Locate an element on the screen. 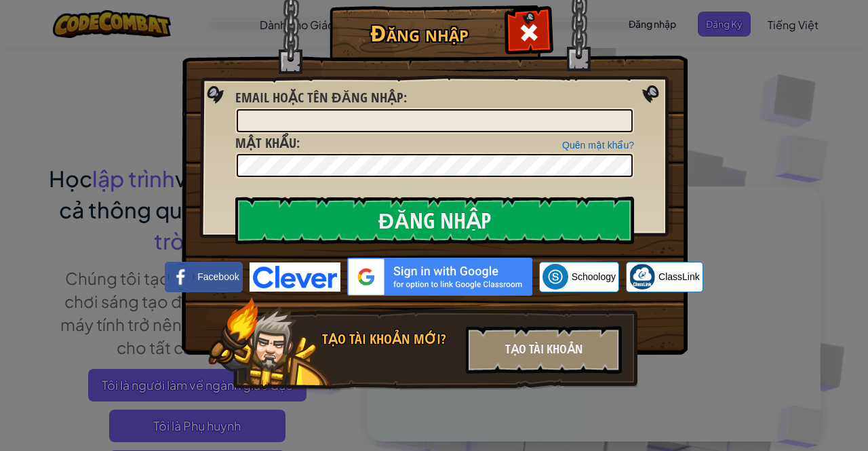  img: gplus_sso_button2.svg is located at coordinates (440, 277).